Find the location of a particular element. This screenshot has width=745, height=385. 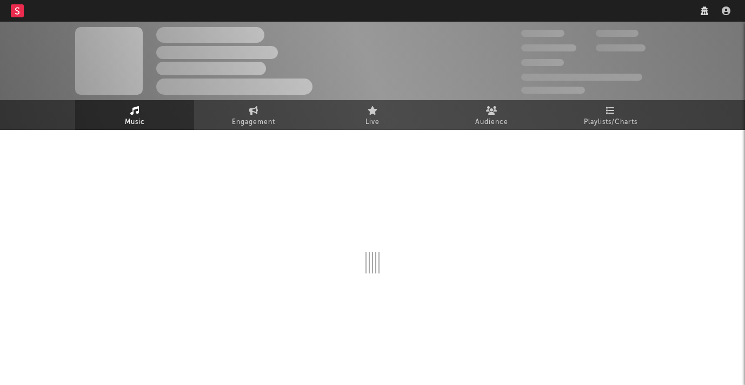

a: Engagement is located at coordinates (254, 115).